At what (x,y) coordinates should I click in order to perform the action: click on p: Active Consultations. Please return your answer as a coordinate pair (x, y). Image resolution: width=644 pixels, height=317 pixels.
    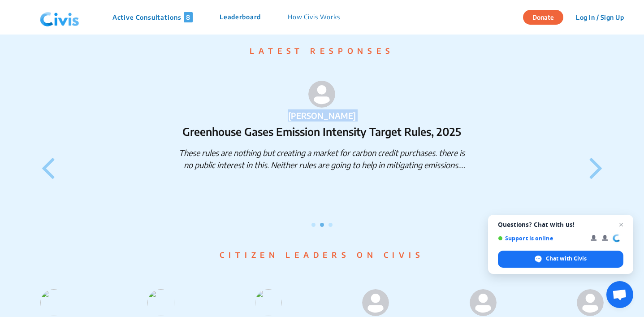
    Looking at the image, I should click on (152, 17).